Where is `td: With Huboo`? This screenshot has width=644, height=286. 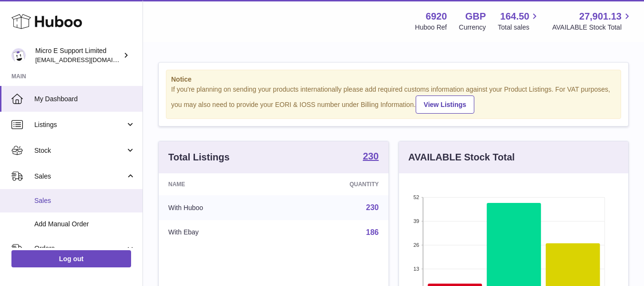 td: With Huboo is located at coordinates (219, 208).